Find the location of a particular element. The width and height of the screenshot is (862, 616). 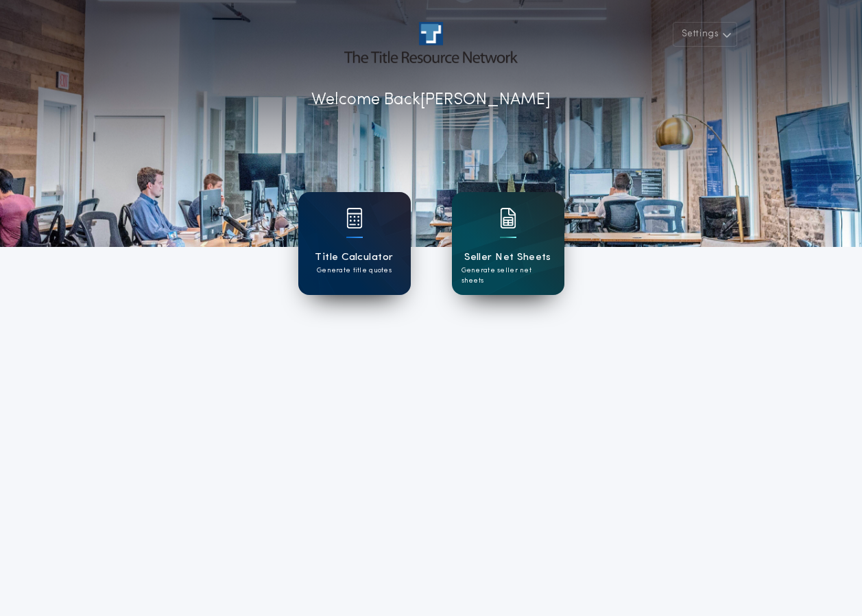

p: Generate seller net sheets is located at coordinates (509, 276).